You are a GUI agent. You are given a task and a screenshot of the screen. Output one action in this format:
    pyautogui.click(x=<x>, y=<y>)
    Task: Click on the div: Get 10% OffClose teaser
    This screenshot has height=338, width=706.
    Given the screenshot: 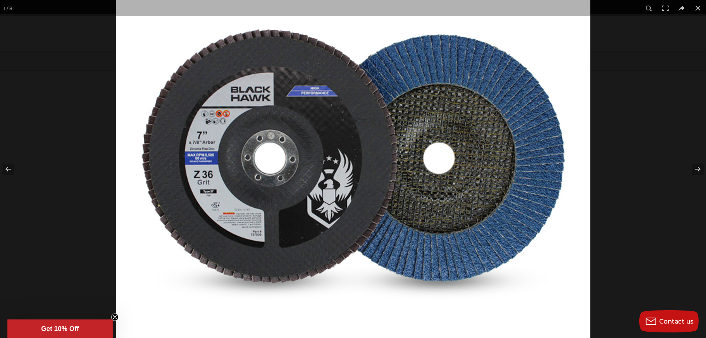 What is the action you would take?
    pyautogui.click(x=60, y=329)
    